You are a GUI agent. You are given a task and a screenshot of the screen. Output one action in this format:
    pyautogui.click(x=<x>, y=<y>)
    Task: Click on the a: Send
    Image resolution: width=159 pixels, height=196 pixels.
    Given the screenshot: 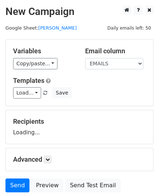 What is the action you would take?
    pyautogui.click(x=18, y=185)
    